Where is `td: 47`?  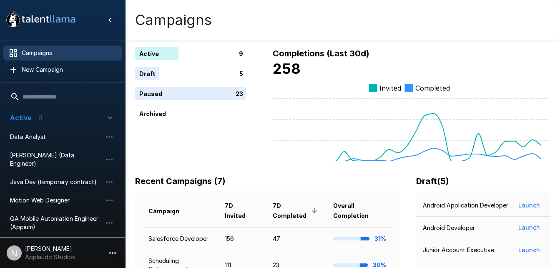 td: 47 is located at coordinates (297, 238).